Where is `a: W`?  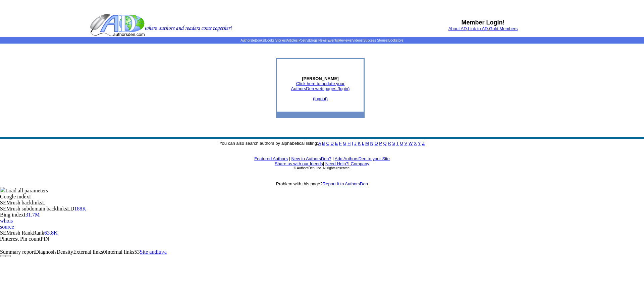 a: W is located at coordinates (410, 143).